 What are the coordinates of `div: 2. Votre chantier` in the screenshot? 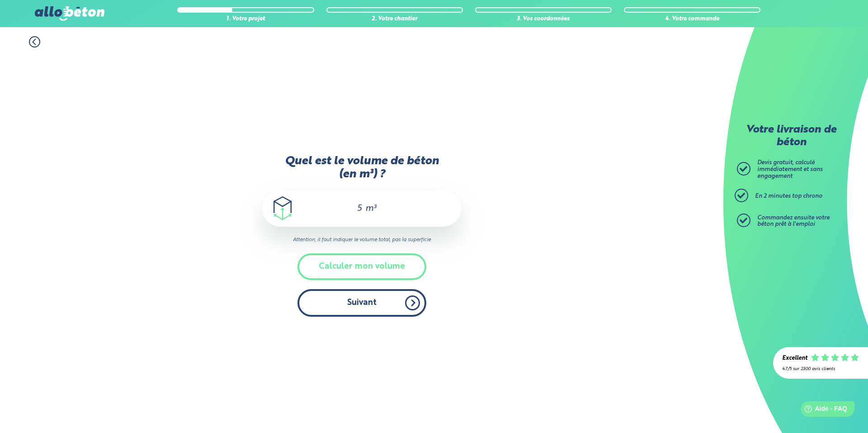 It's located at (395, 19).